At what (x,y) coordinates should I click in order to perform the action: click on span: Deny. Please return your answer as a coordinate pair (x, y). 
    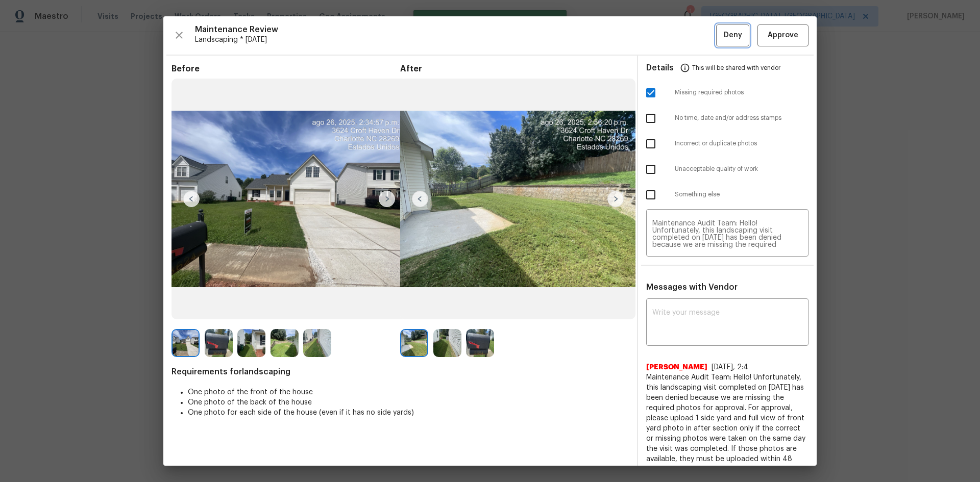
    Looking at the image, I should click on (733, 35).